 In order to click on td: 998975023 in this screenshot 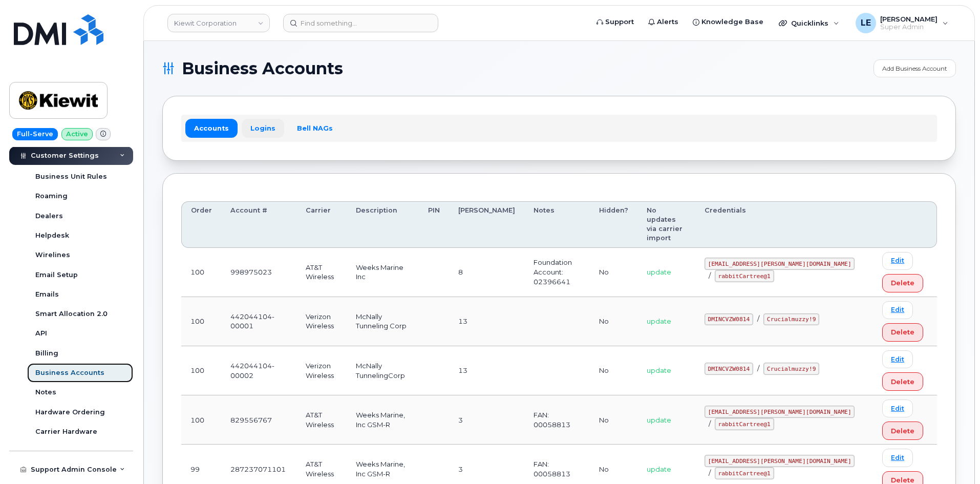, I will do `click(258, 273)`.